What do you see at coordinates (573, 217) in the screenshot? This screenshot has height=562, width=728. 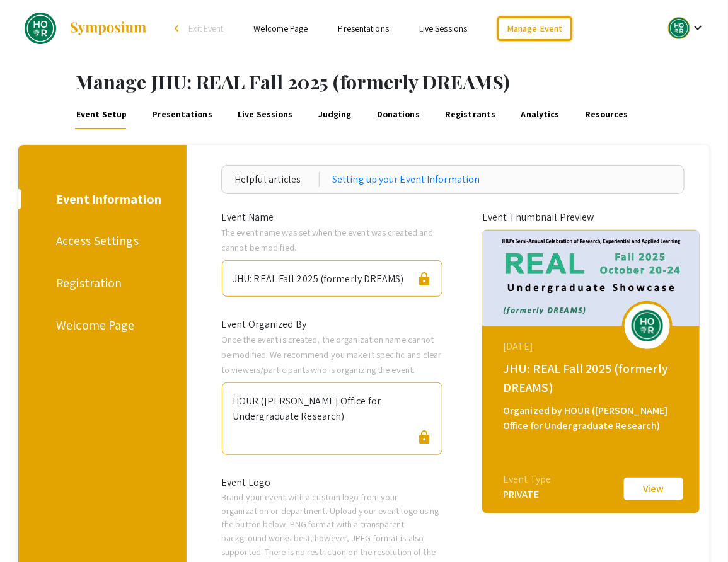 I see `div: Event Thumbnail Preview` at bounding box center [573, 217].